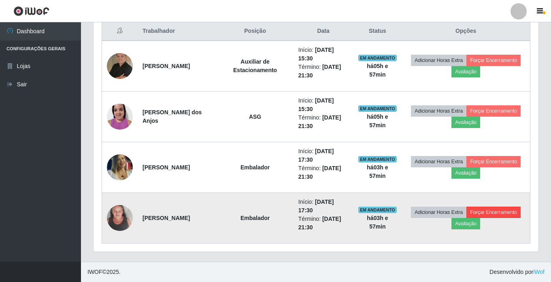 This screenshot has width=551, height=282. What do you see at coordinates (324, 31) in the screenshot?
I see `th: Data` at bounding box center [324, 31].